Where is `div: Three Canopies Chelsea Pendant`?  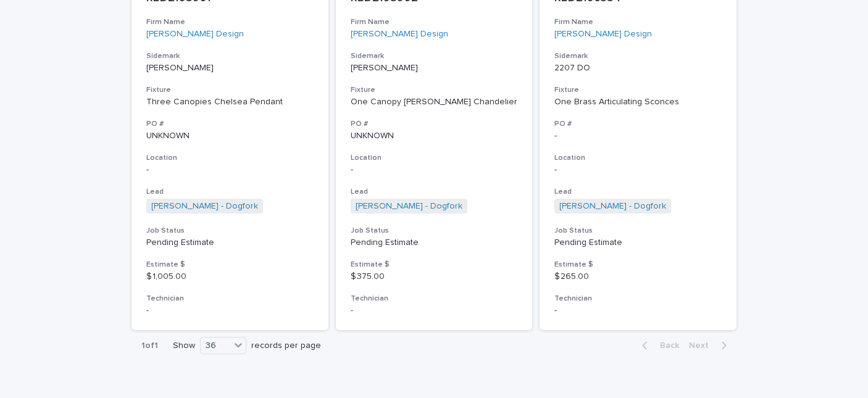
div: Three Canopies Chelsea Pendant is located at coordinates (230, 102).